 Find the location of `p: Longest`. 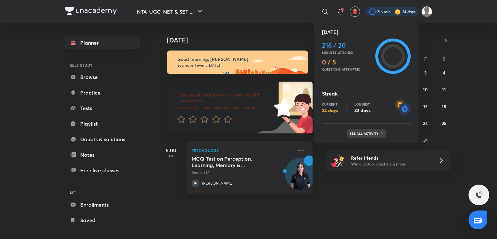

p: Longest is located at coordinates (362, 104).